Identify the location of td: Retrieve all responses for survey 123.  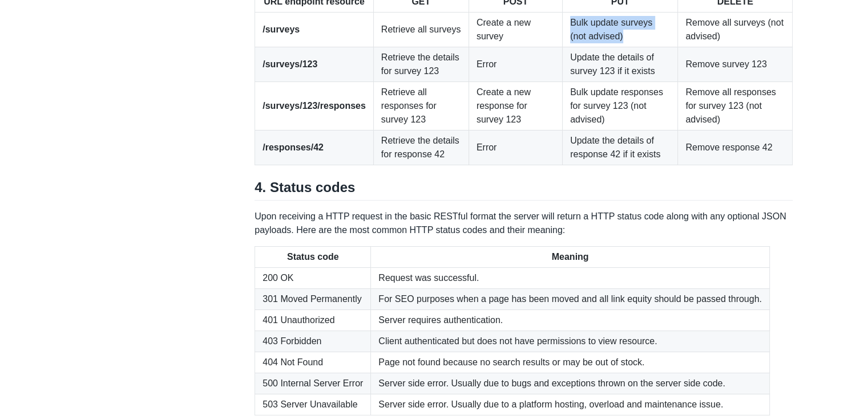
(421, 106).